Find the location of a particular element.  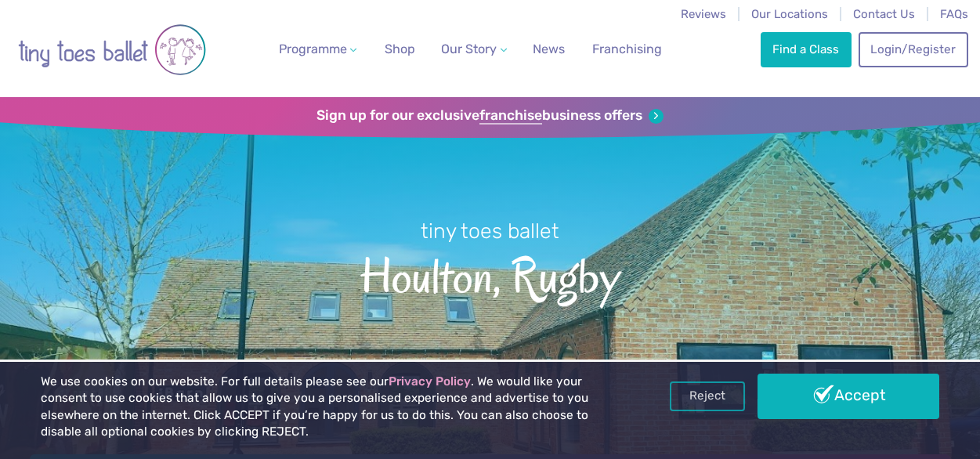

span: Contact Us is located at coordinates (884, 14).